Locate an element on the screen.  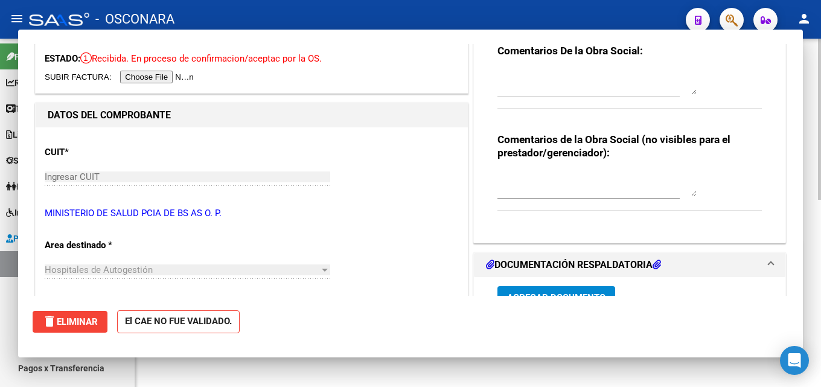
mat-icon: delete is located at coordinates (49, 321).